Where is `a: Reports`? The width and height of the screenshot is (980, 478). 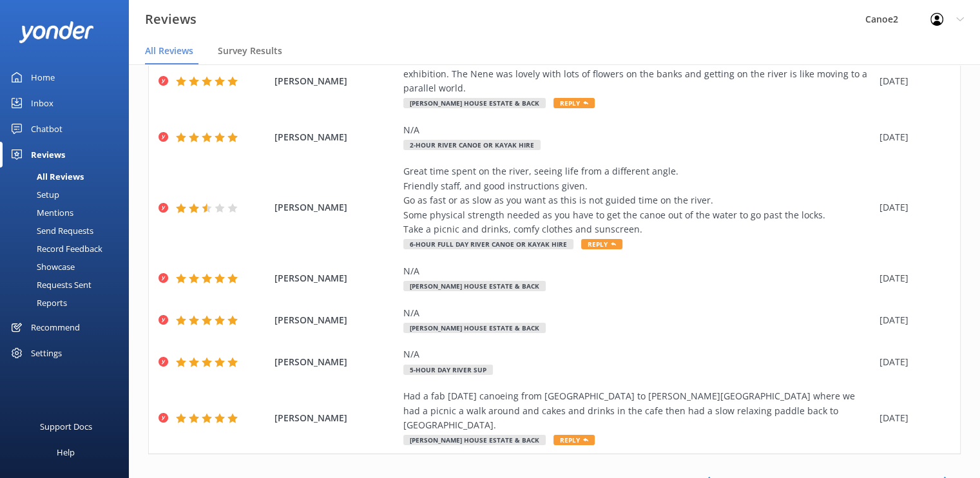
a: Reports is located at coordinates (68, 303).